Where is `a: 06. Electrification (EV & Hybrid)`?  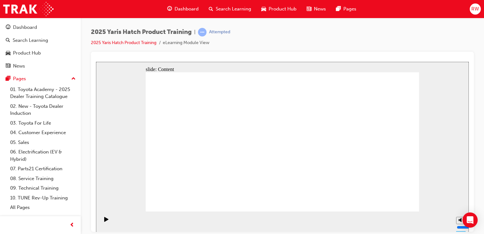
a: 06. Electrification (EV & Hybrid) is located at coordinates (43, 155).